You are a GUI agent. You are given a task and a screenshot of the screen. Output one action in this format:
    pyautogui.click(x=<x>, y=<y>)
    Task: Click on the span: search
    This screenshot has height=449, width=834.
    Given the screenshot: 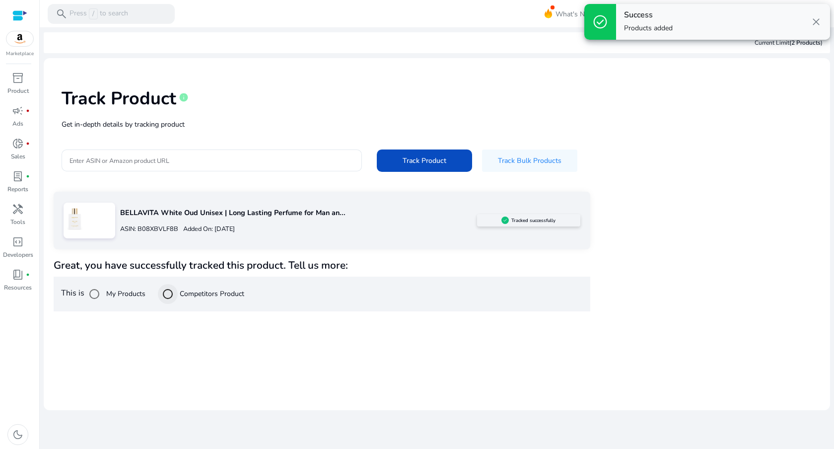 What is the action you would take?
    pyautogui.click(x=62, y=14)
    